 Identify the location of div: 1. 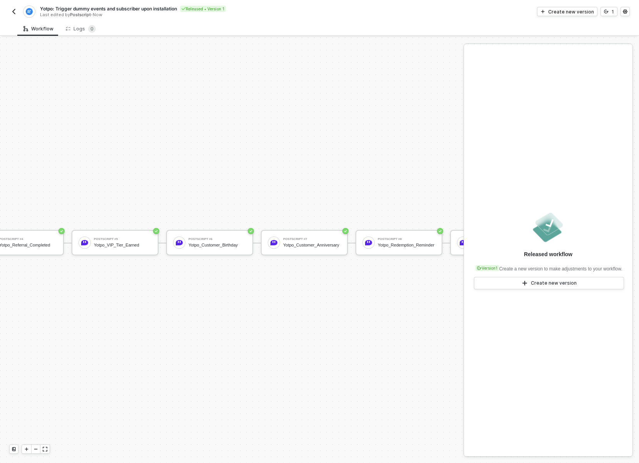
(613, 12).